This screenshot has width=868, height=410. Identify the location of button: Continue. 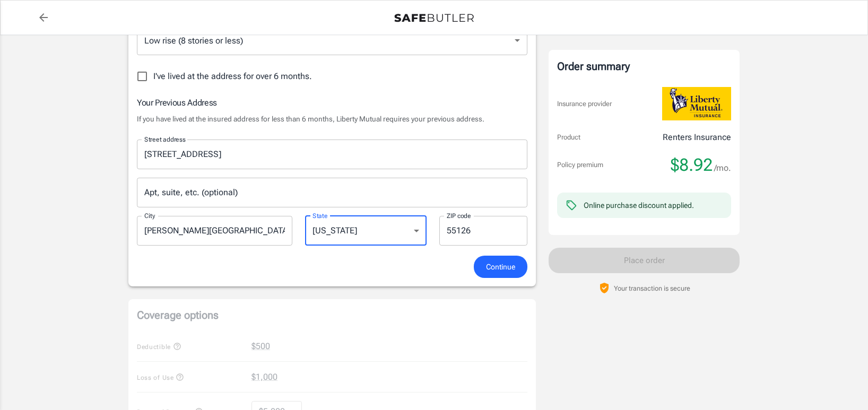
(500, 267).